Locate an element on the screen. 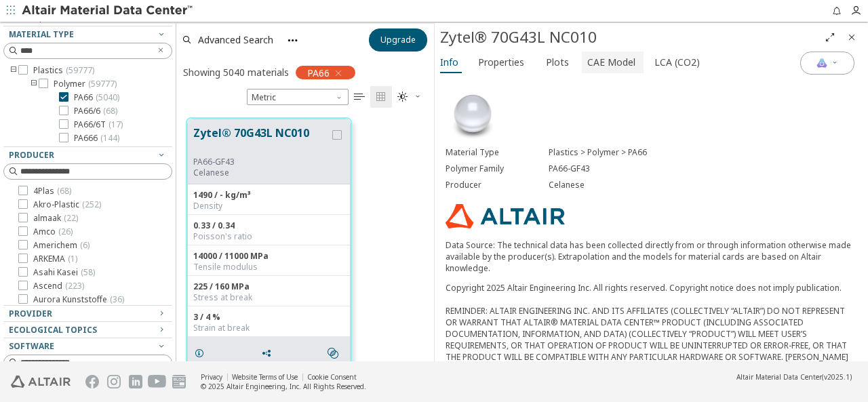 The height and width of the screenshot is (402, 868). span: ( 58 ) is located at coordinates (88, 272).